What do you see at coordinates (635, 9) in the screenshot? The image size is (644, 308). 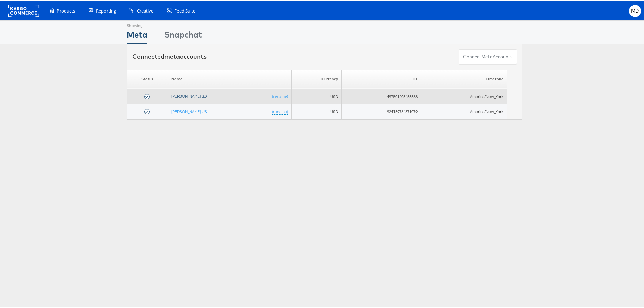 I see `span: MD` at bounding box center [635, 9].